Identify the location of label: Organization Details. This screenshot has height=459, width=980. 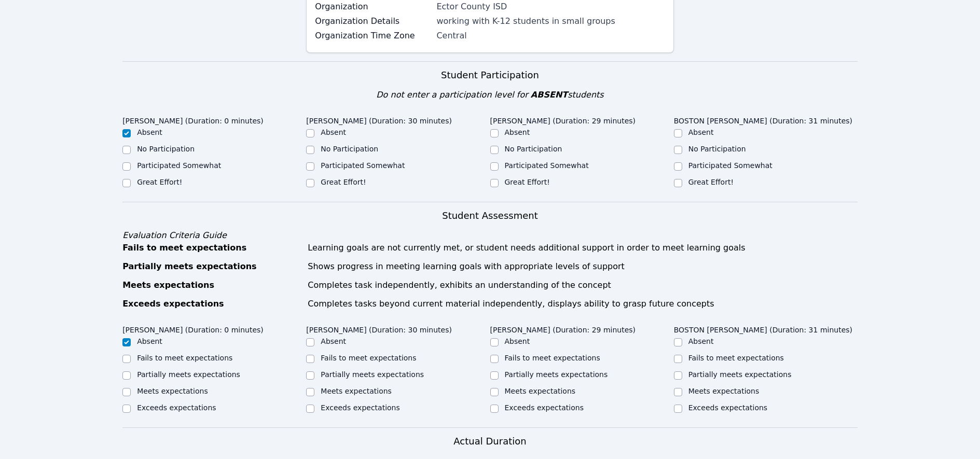
(373, 21).